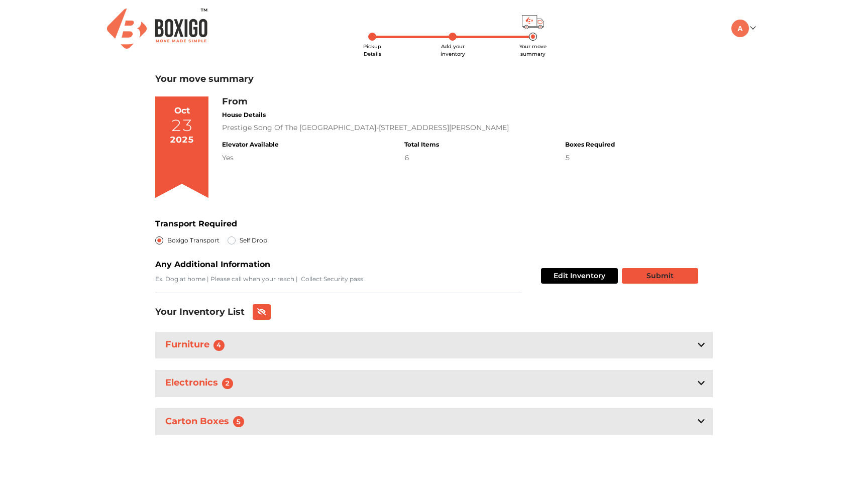 The height and width of the screenshot is (498, 868). What do you see at coordinates (253, 241) in the screenshot?
I see `label: Self Drop` at bounding box center [253, 241].